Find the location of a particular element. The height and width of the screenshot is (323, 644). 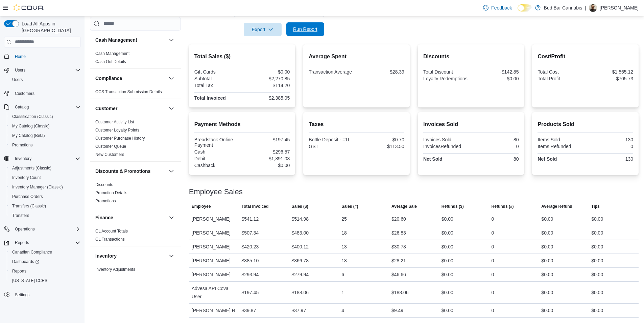

button: Inventory Manager (Classic) is located at coordinates (45, 187).